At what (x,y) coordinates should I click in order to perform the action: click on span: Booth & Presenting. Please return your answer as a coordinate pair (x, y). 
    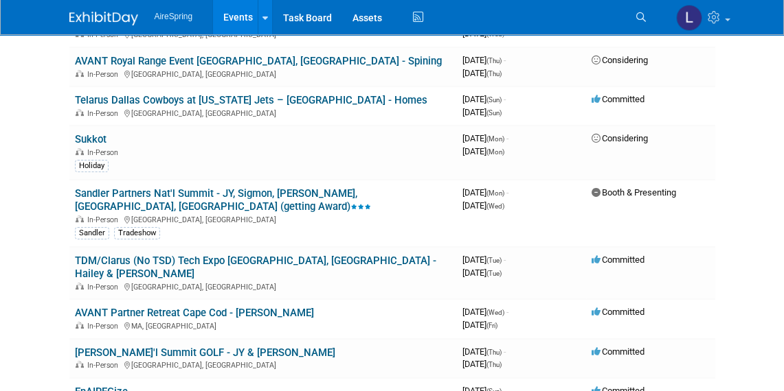
    Looking at the image, I should click on (633, 192).